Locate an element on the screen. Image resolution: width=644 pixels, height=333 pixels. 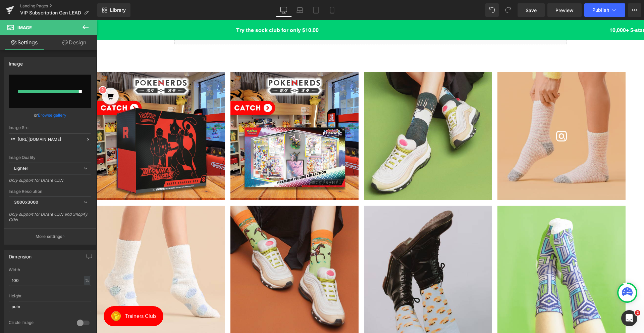
button: Publish is located at coordinates (604, 10).